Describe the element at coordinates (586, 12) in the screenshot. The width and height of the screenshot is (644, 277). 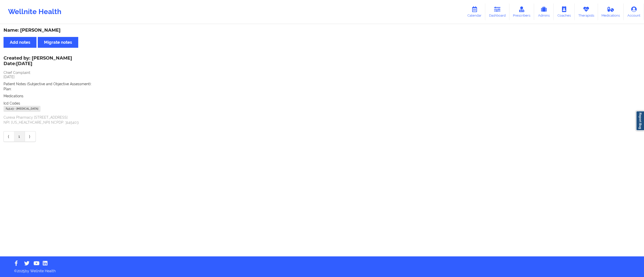
I see `a: Therapists` at that location.